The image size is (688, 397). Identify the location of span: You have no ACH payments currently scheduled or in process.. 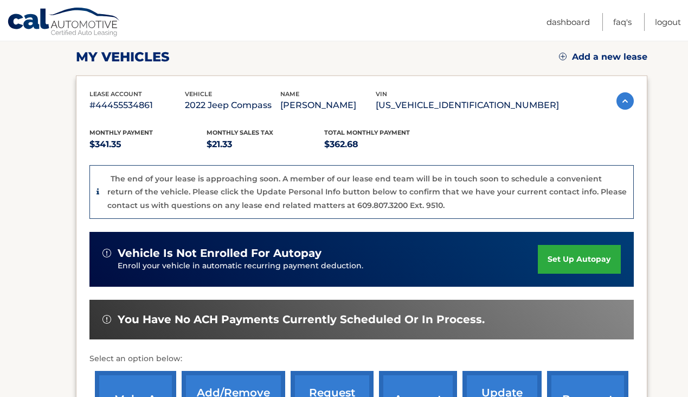
(301, 319).